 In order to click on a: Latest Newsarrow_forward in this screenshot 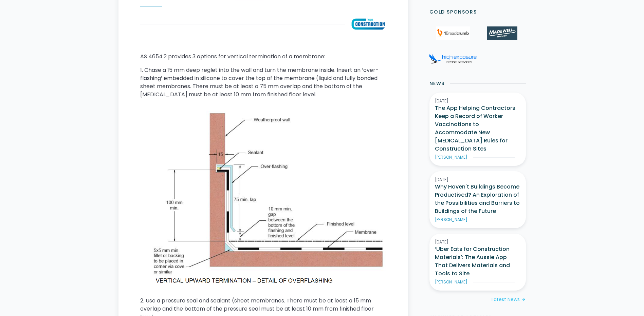, I will do `click(509, 300)`.